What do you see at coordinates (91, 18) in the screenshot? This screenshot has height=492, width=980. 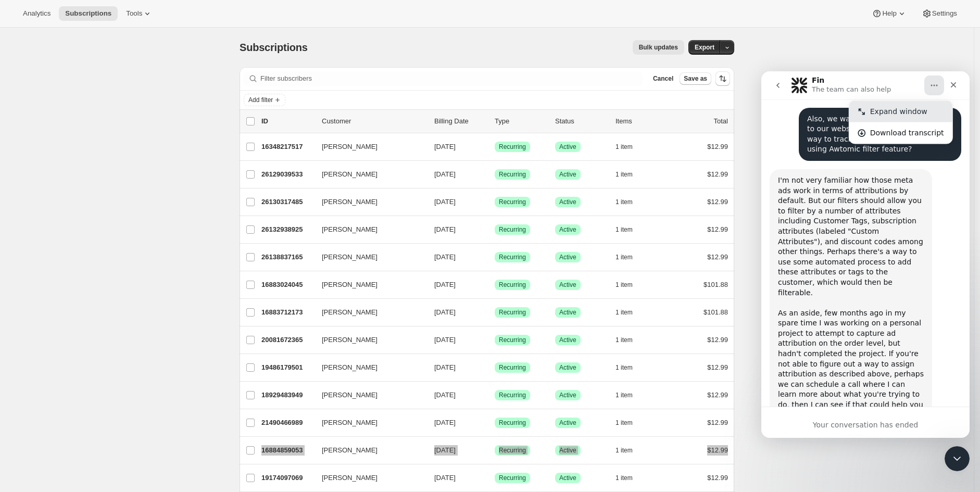 I see `p: The team can also help` at bounding box center [91, 18].